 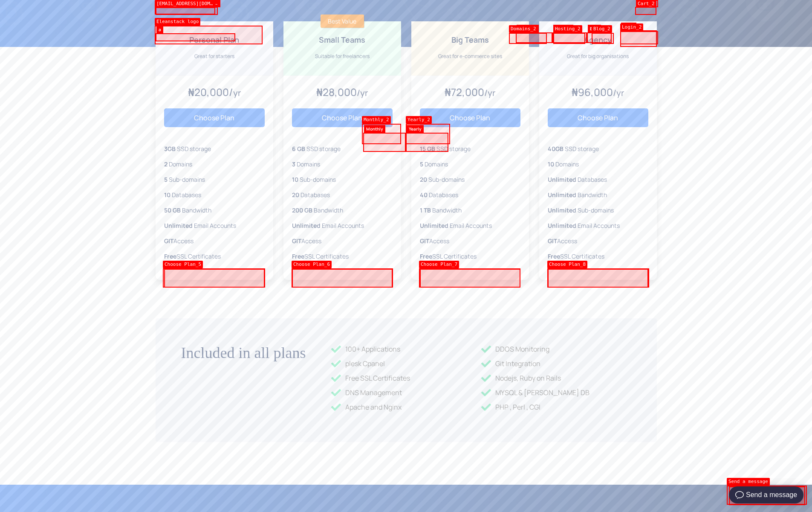 What do you see at coordinates (522, 349) in the screenshot?
I see `span: DDOS Monitoring` at bounding box center [522, 349].